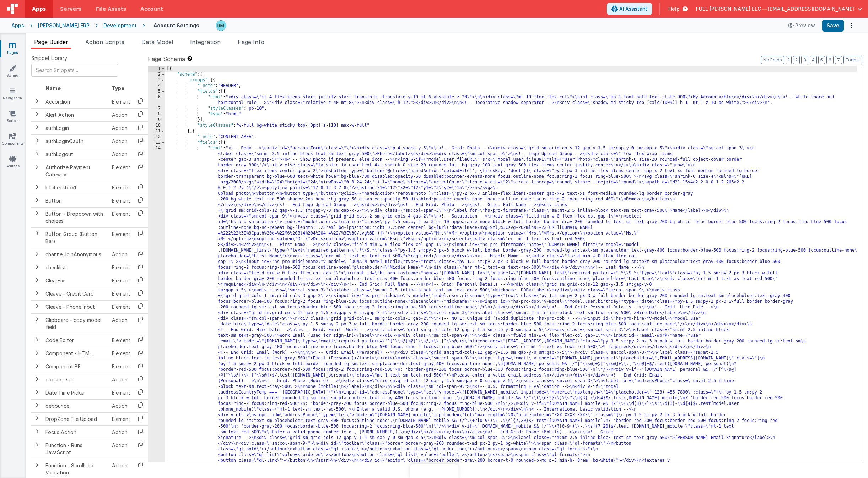 This screenshot has width=868, height=478. Describe the element at coordinates (76, 353) in the screenshot. I see `td: Component - HTML` at that location.